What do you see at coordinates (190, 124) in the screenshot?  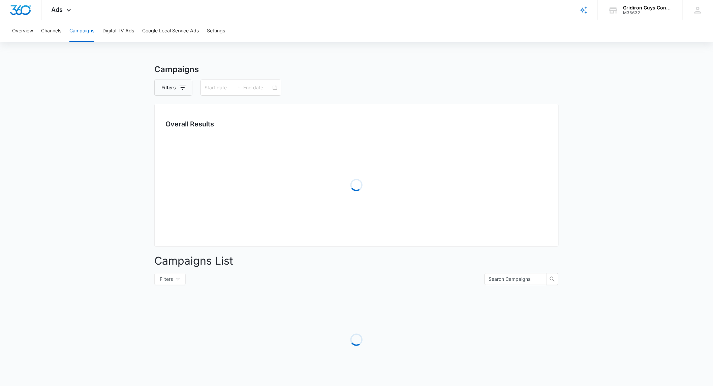 I see `h3: Overall Results` at bounding box center [190, 124].